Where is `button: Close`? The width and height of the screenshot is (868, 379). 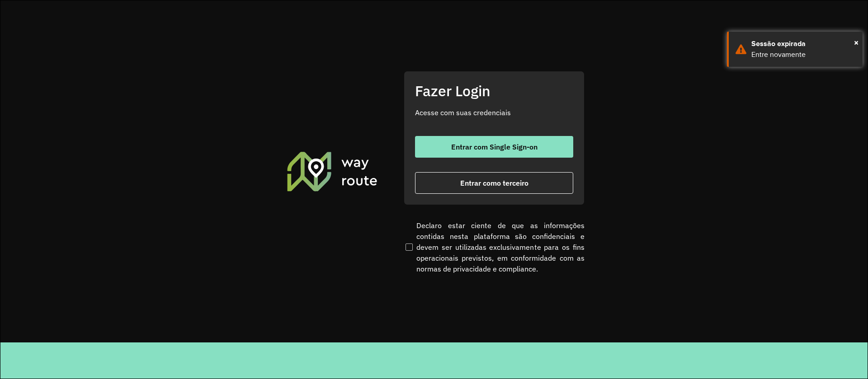
button: Close is located at coordinates (856, 42).